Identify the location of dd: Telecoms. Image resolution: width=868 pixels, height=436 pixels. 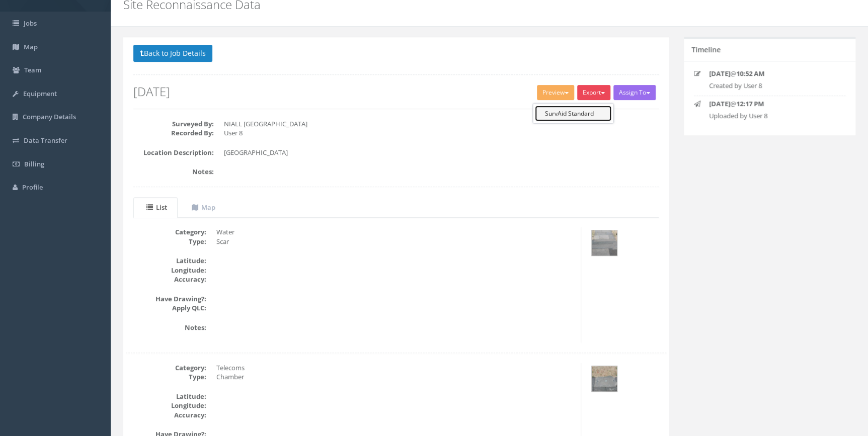
(394, 367).